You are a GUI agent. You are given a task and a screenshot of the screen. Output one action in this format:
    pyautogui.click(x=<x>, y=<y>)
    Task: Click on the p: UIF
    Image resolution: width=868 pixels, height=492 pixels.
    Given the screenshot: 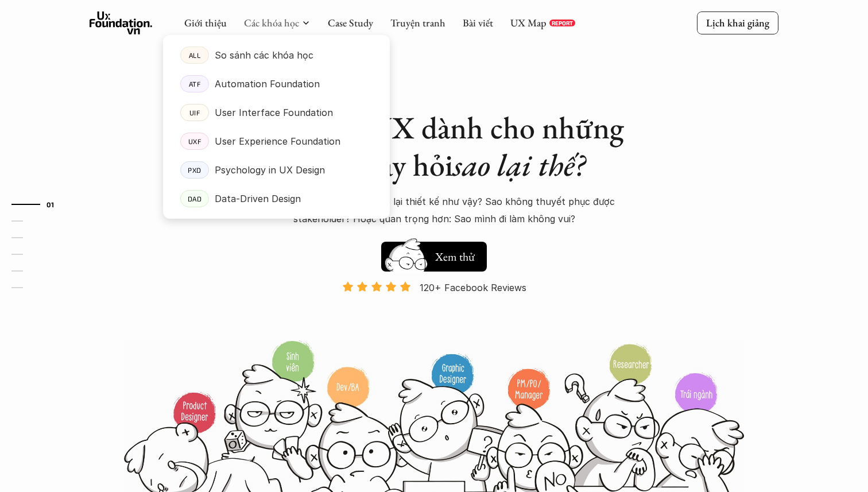 What is the action you would take?
    pyautogui.click(x=194, y=112)
    